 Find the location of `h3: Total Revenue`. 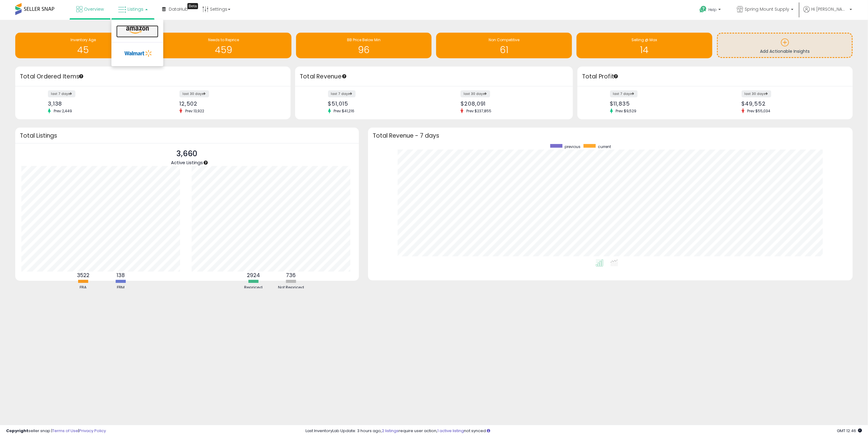

h3: Total Revenue is located at coordinates (434, 76).